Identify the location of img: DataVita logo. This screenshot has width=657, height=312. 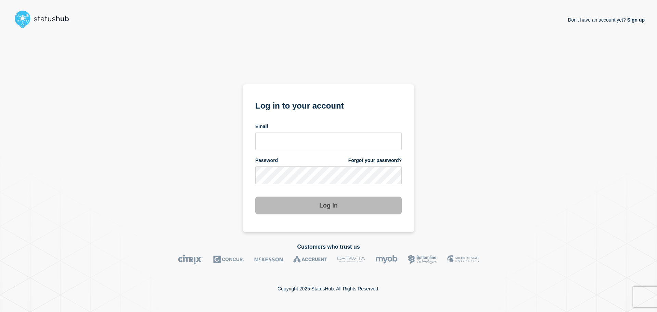
(351, 259).